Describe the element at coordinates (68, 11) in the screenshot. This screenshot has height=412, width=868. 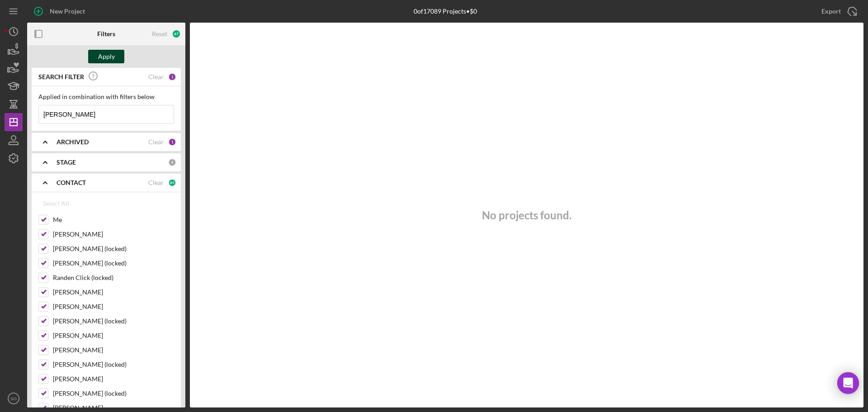
I see `div: New Project` at that location.